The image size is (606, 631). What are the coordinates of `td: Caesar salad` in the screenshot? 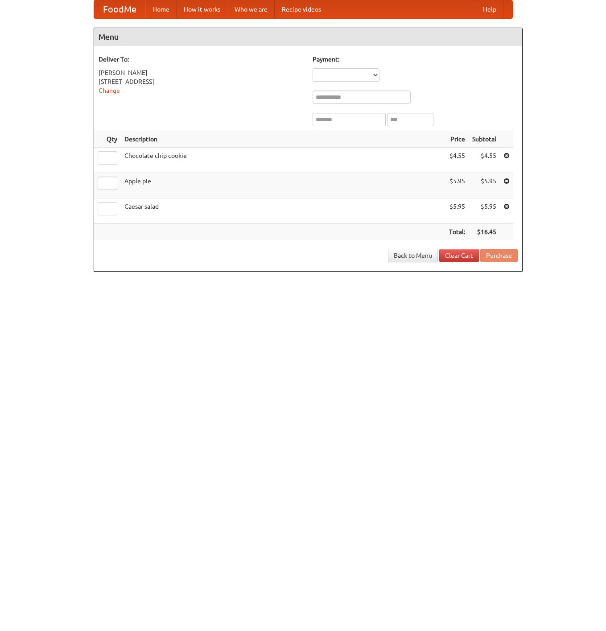 It's located at (283, 211).